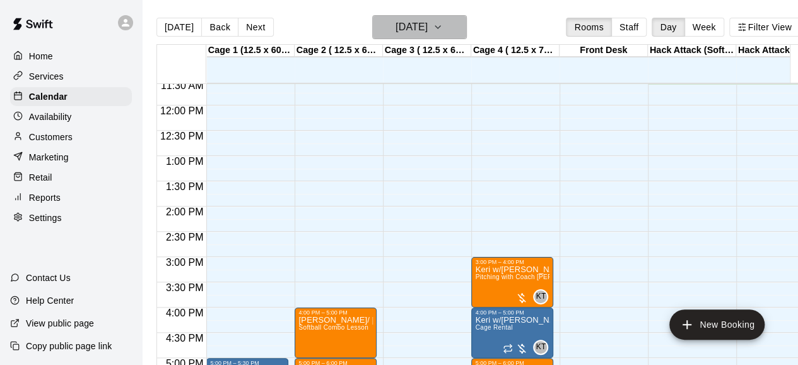  I want to click on div: Home, so click(71, 56).